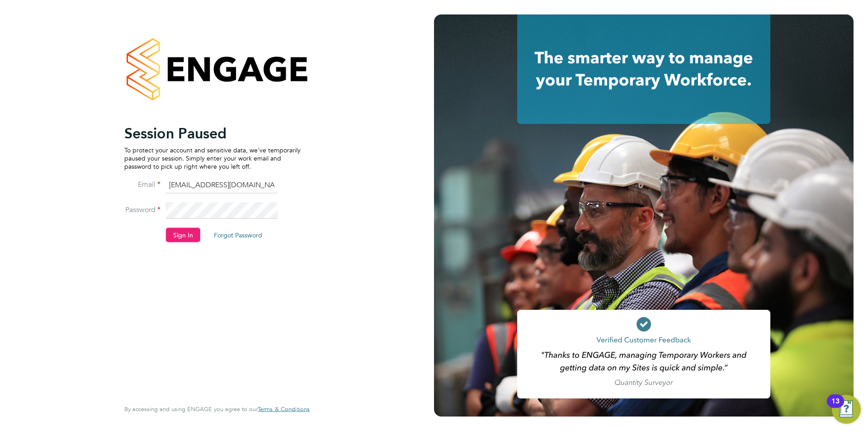 This screenshot has height=431, width=868. Describe the element at coordinates (217, 409) in the screenshot. I see `span: By accessing and using ENGAGE you agree to our` at that location.